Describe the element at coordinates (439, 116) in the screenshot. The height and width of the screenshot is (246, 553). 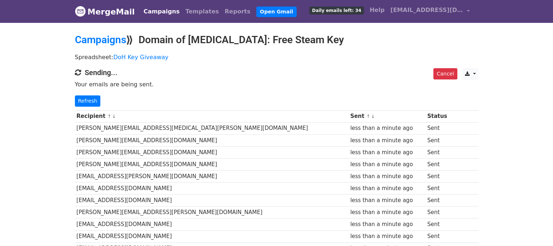
I see `th: Status` at that location.